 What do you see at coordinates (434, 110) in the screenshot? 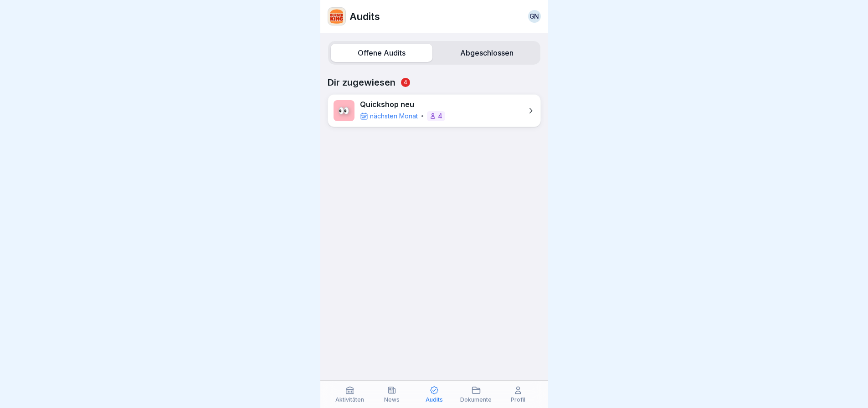
I see `a: 👀Quickshop neunächsten Monat4` at bounding box center [434, 110].